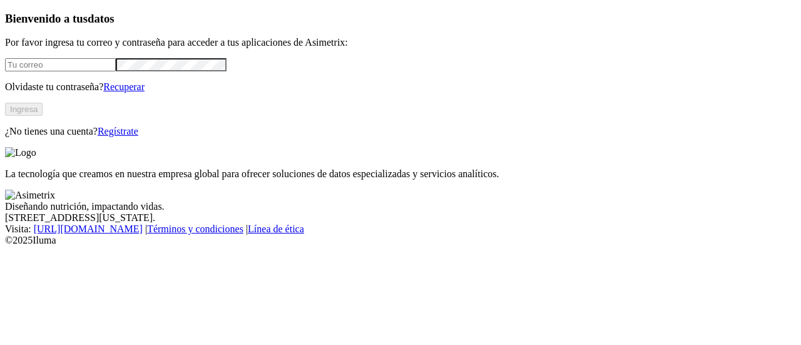  I want to click on span: datos, so click(101, 18).